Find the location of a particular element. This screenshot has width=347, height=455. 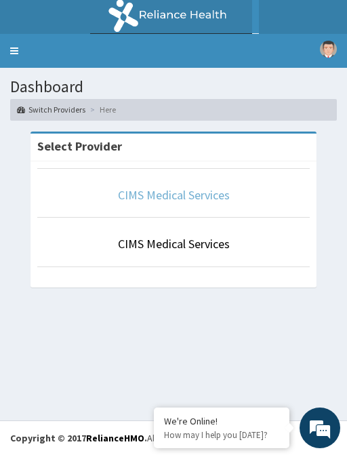

p: How may I help you today? is located at coordinates (222, 435).